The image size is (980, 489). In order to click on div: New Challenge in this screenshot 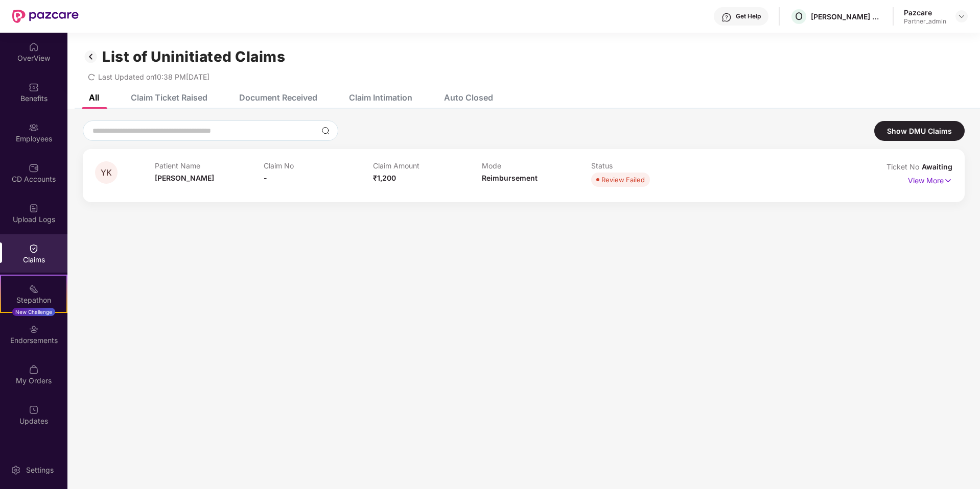, I will do `click(34, 312)`.